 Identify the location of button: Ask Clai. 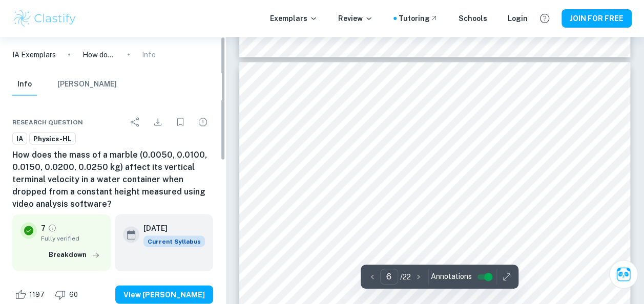
(624, 274).